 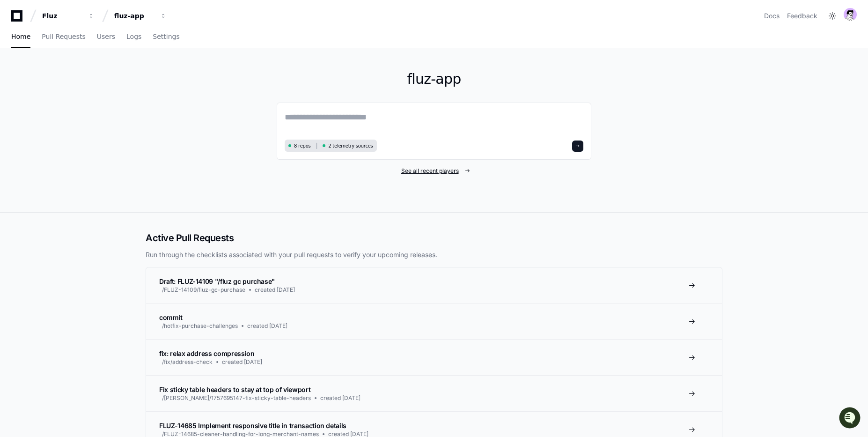 What do you see at coordinates (434, 238) in the screenshot?
I see `h2: Active Pull Requests` at bounding box center [434, 238].